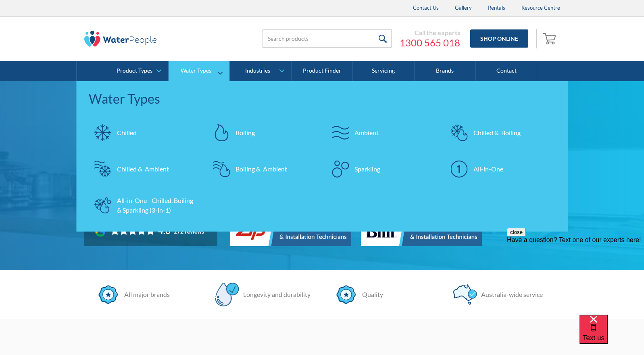 Image resolution: width=644 pixels, height=355 pixels. What do you see at coordinates (120, 38) in the screenshot?
I see `img: The Water People` at bounding box center [120, 38].